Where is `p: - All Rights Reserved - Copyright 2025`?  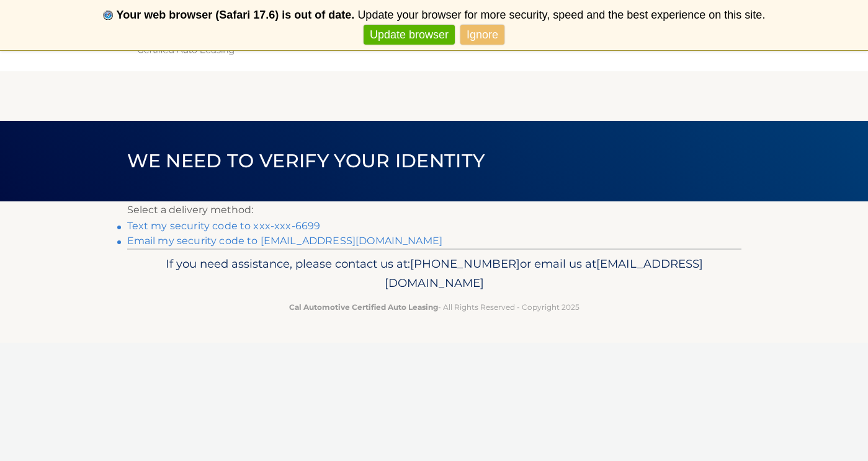
p: - All Rights Reserved - Copyright 2025 is located at coordinates (435, 307).